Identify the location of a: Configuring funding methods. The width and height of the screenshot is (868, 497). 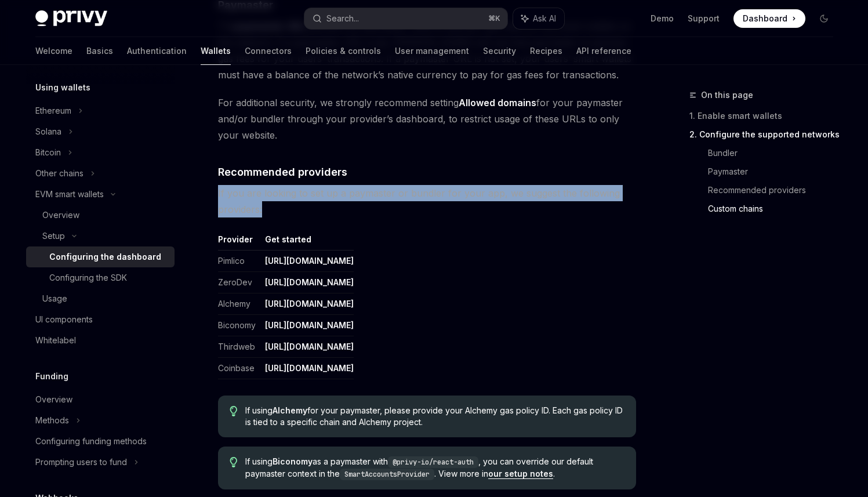
(100, 441).